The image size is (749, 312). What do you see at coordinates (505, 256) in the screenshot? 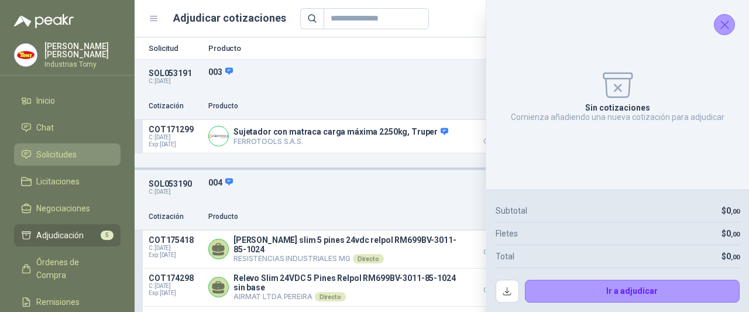
I see `p: Total` at bounding box center [505, 256].